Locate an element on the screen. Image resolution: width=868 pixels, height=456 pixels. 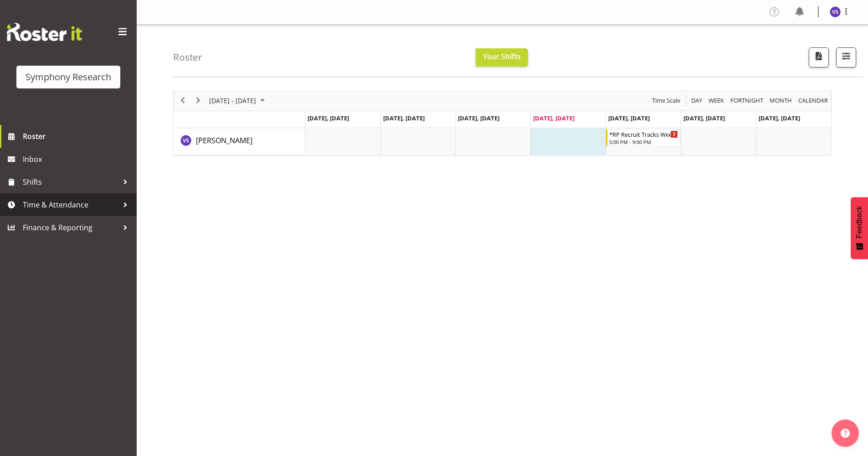
button: Timeline Month is located at coordinates (781, 100).